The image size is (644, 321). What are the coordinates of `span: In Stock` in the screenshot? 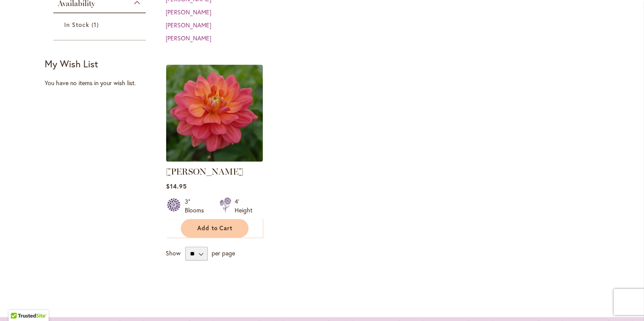 It's located at (77, 24).